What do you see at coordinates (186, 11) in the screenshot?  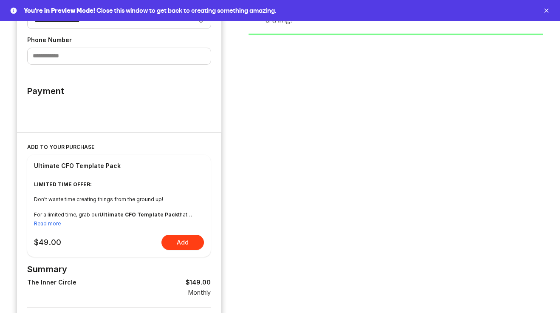 I see `span: Close this window to get back to creating something amazing.` at bounding box center [186, 11].